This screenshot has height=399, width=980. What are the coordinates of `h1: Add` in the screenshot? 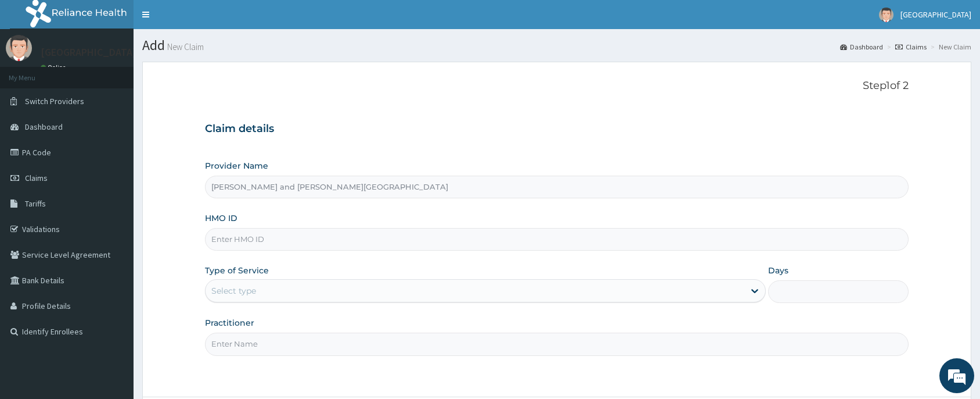 It's located at (557, 45).